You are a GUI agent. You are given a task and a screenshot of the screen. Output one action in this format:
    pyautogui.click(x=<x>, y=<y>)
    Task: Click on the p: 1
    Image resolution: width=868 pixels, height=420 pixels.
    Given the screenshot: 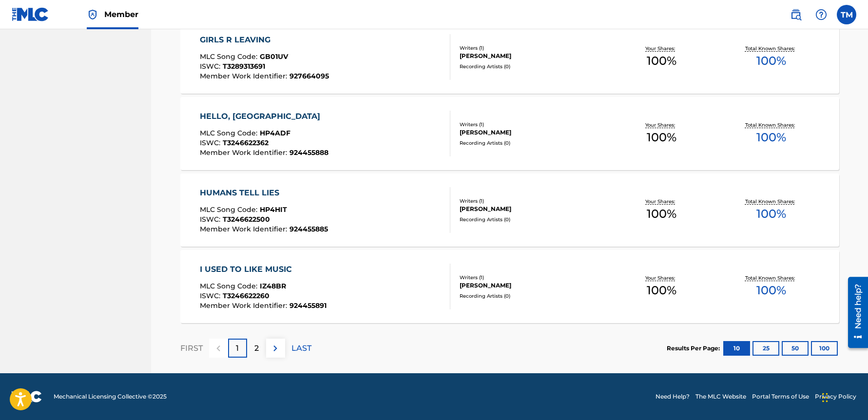 What is the action you would take?
    pyautogui.click(x=237, y=348)
    